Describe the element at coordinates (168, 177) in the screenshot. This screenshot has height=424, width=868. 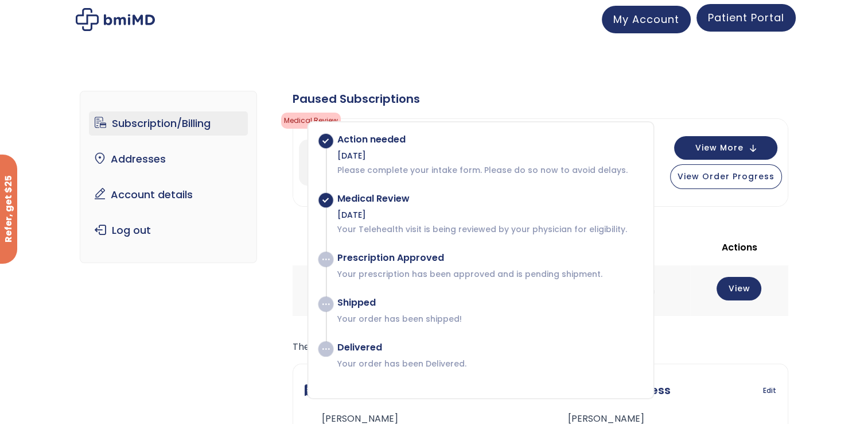
I see `nav: Account pages` at that location.